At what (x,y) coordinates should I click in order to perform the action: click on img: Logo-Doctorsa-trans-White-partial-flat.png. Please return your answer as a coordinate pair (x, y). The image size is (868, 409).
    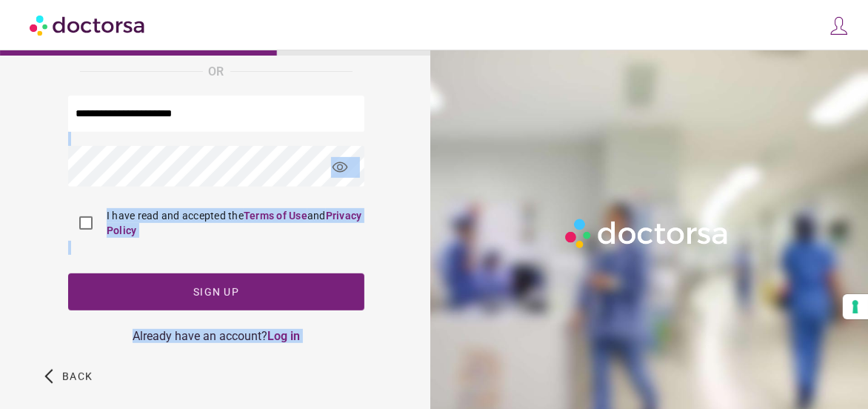
    Looking at the image, I should click on (648, 233).